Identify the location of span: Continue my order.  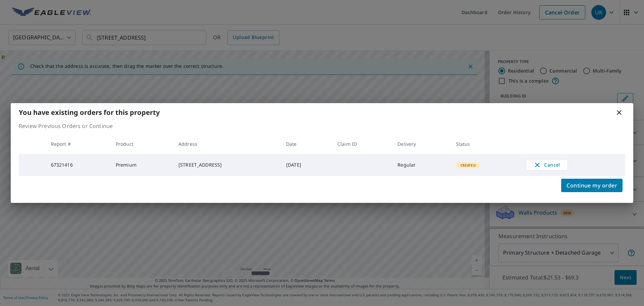
(592, 185).